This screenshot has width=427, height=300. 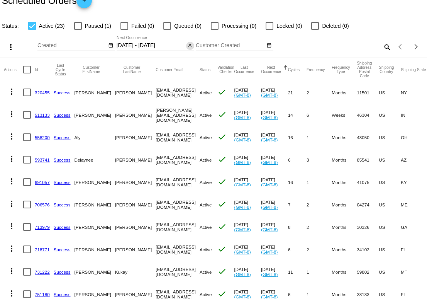 I want to click on button: Change sorting for NextOccurrenceUtc, so click(x=271, y=70).